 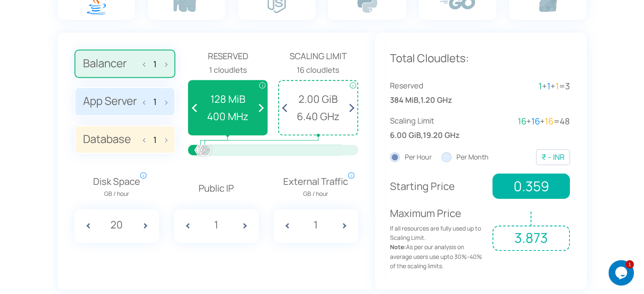 I want to click on p: Public IP, so click(x=216, y=188).